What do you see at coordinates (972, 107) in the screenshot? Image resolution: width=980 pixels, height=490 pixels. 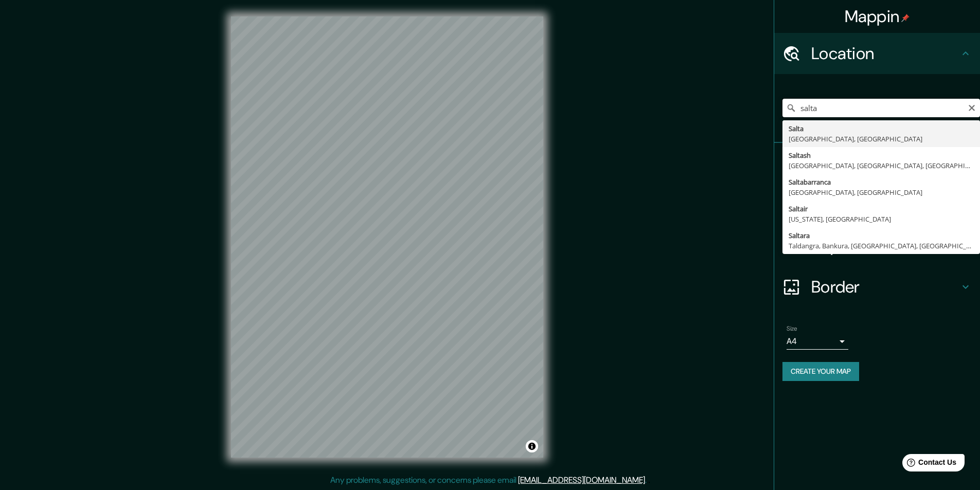 I see `button: Clear` at bounding box center [972, 107].